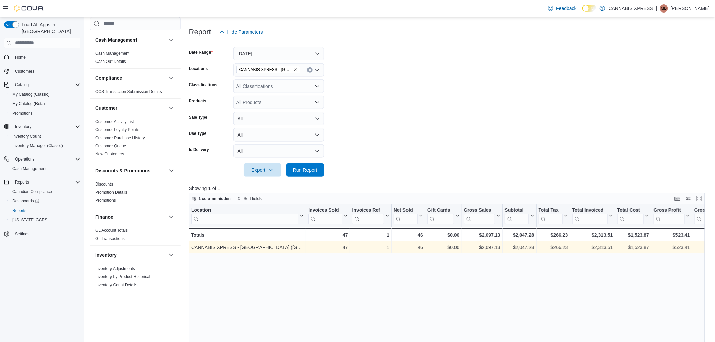 This screenshot has width=715, height=342. Describe the element at coordinates (482, 215) in the screenshot. I see `button: Gross Sales` at that location.